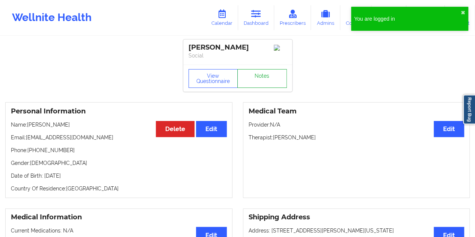 The height and width of the screenshot is (237, 475). I want to click on img: Image%2Fplaceholer-image.png, so click(280, 48).